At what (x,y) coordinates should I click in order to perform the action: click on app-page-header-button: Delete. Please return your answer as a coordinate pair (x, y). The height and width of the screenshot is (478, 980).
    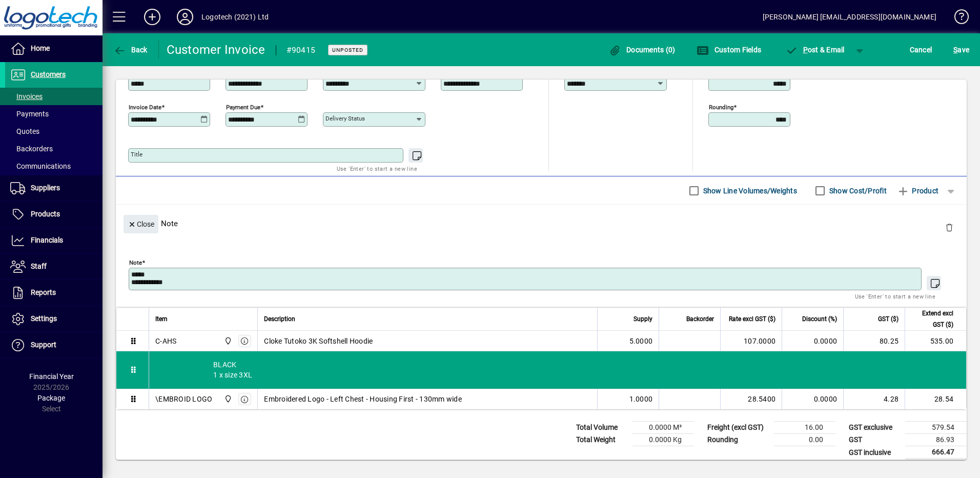
    Looking at the image, I should click on (949, 227).